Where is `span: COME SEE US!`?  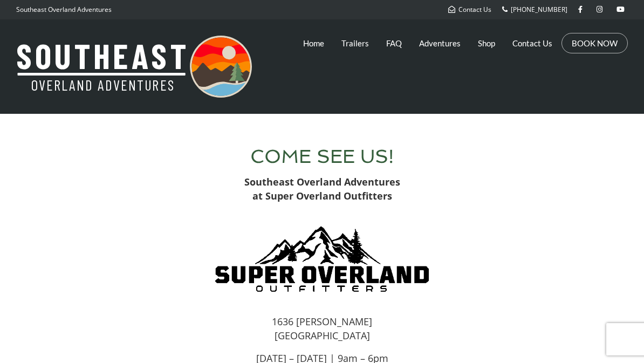 span: COME SEE US! is located at coordinates (322, 156).